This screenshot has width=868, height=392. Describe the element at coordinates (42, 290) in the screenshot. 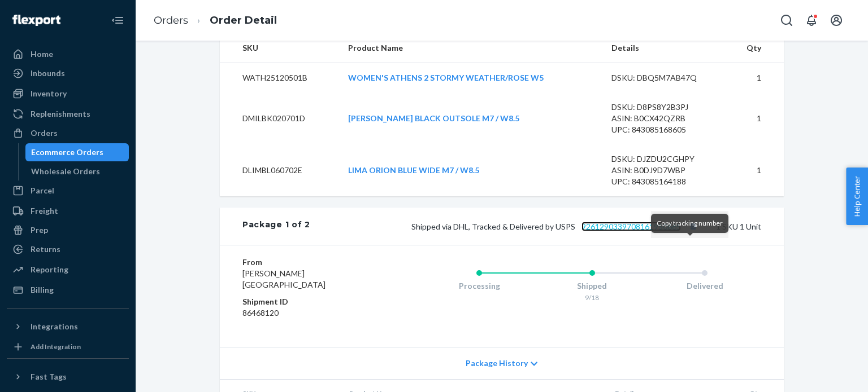

I see `div: Billing` at that location.